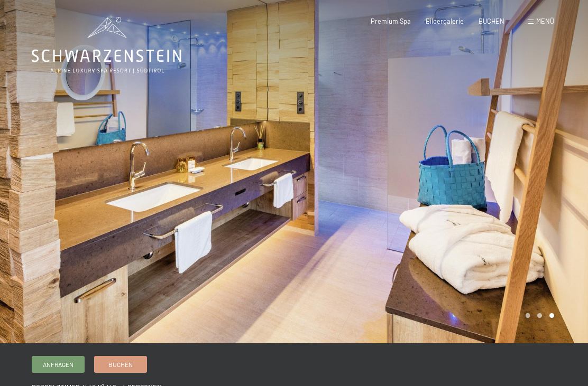  What do you see at coordinates (545, 21) in the screenshot?
I see `span: Menü` at bounding box center [545, 21].